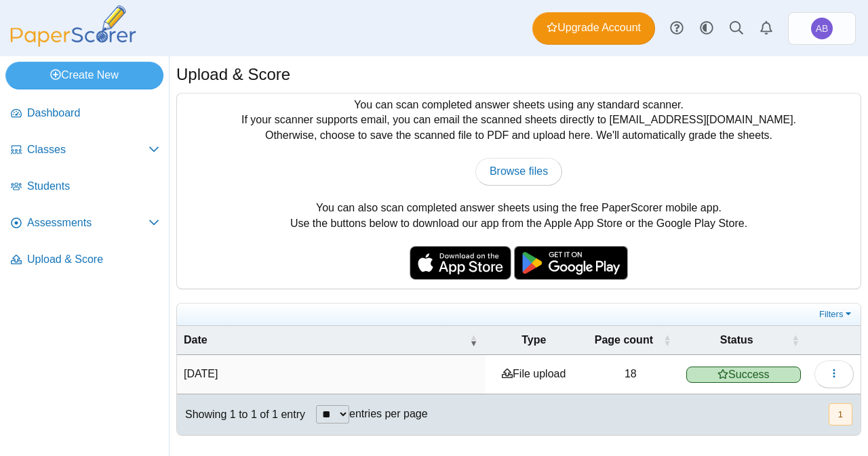 The width and height of the screenshot is (868, 456). What do you see at coordinates (85, 224) in the screenshot?
I see `a: Assessments` at bounding box center [85, 224].